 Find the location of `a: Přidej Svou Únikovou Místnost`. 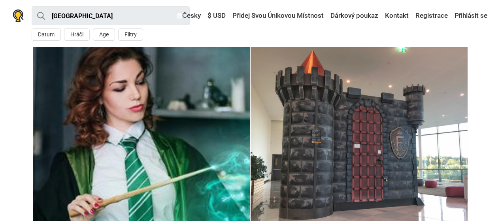

a: Přidej Svou Únikovou Místnost is located at coordinates (278, 16).